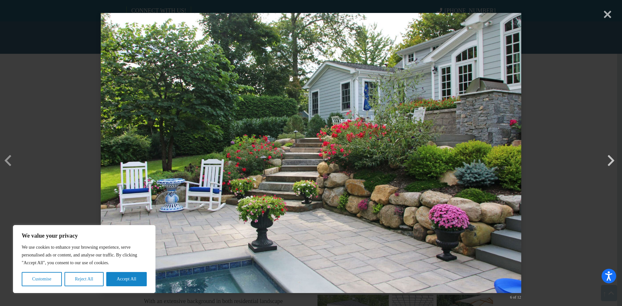 This screenshot has width=622, height=306. What do you see at coordinates (84, 255) in the screenshot?
I see `p: We use cookies to enhance your browsing experience, serve personalised ads or content, and analys...` at bounding box center [84, 255].